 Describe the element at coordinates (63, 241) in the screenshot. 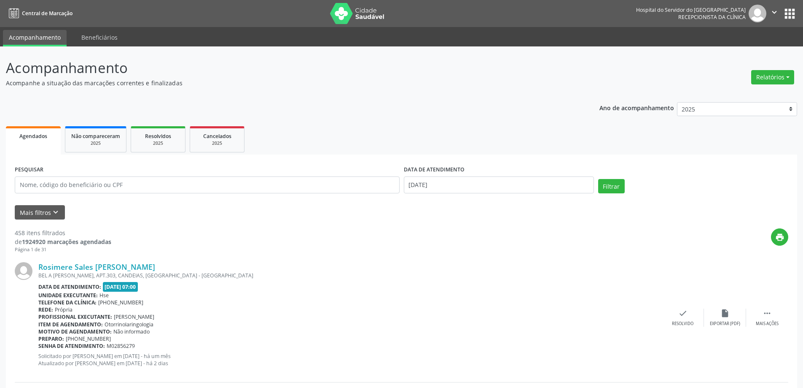

I see `div: de` at that location.